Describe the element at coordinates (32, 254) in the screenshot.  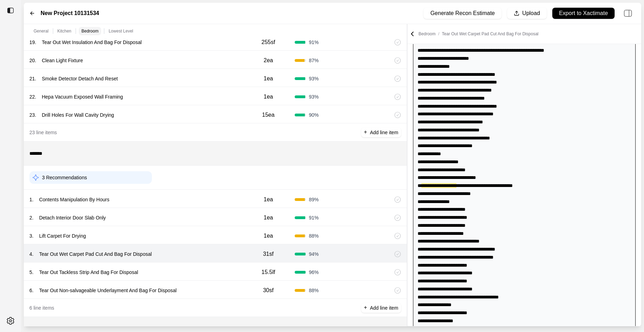
I see `p: 4 .` at that location.